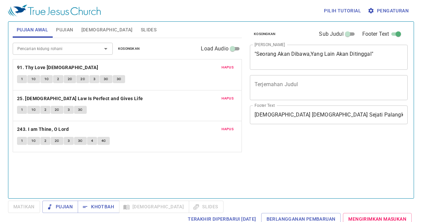 The image size is (422, 222). I want to click on span: Pilih tutorial, so click(342, 11).